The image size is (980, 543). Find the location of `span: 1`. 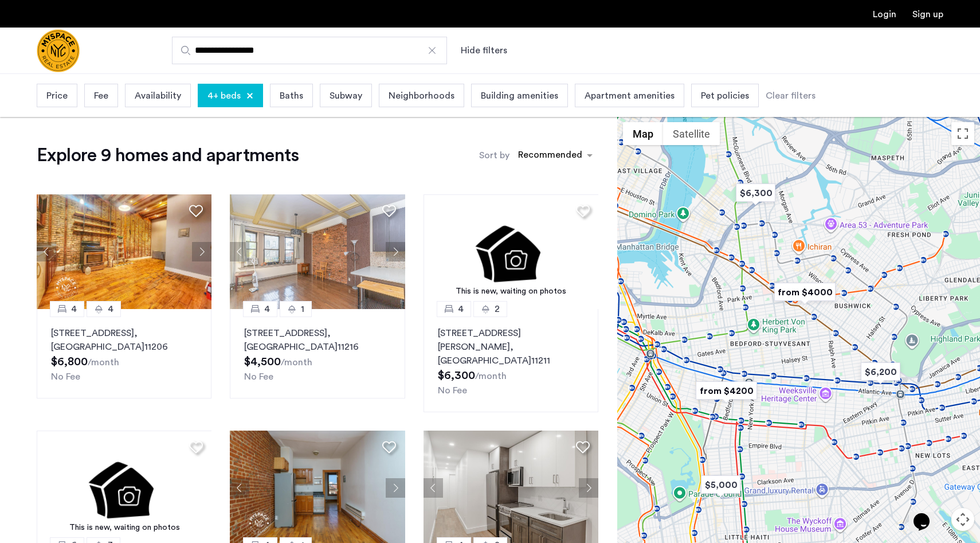

span: 1 is located at coordinates (303, 309).